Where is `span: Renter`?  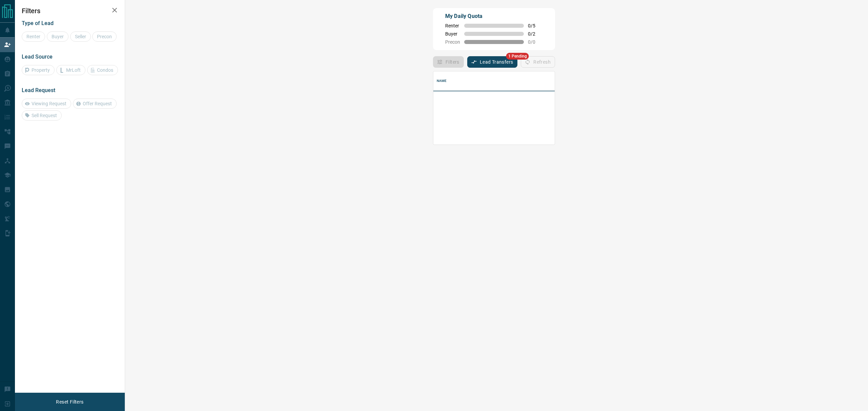 span: Renter is located at coordinates (452, 26).